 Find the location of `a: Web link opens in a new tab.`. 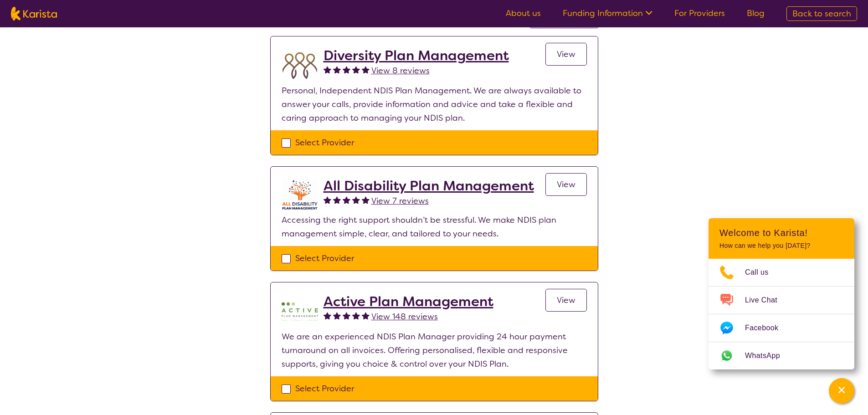

a: Web link opens in a new tab. is located at coordinates (781, 356).